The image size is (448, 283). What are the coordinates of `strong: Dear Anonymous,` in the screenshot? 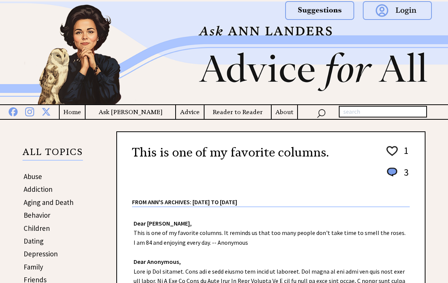 It's located at (157, 261).